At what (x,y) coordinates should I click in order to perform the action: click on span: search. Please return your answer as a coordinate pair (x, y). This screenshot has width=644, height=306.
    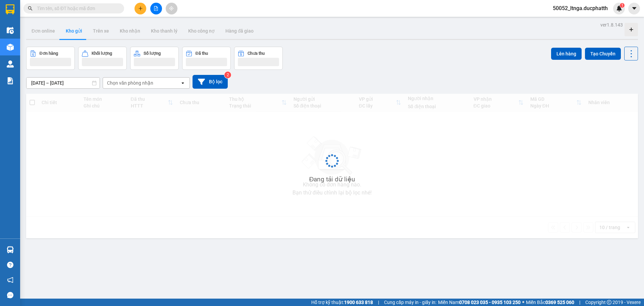
    Looking at the image, I should click on (30, 8).